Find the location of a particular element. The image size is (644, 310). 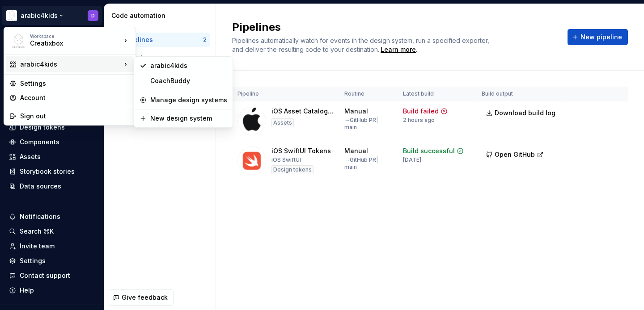

img: f1dd3a2a-5342-4756-bcfa-e9eec4c7fc0d.png is located at coordinates (18, 40).